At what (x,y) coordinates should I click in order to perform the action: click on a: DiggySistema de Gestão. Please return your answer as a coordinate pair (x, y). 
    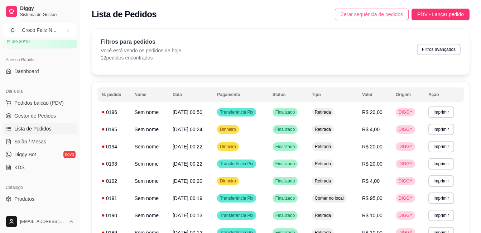
    Looking at the image, I should click on (40, 11).